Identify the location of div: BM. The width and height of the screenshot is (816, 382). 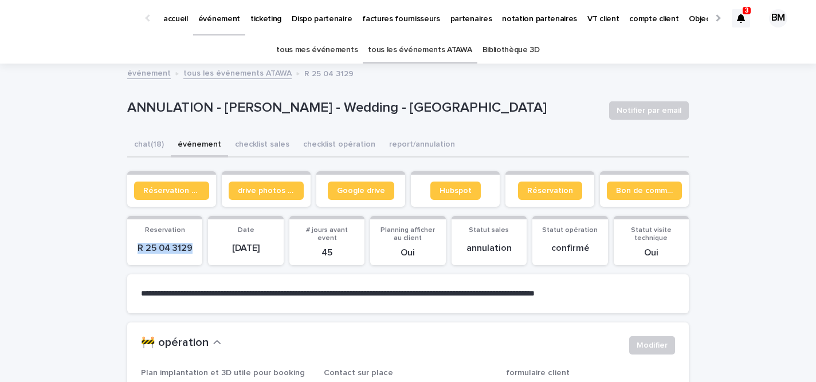
(778, 18).